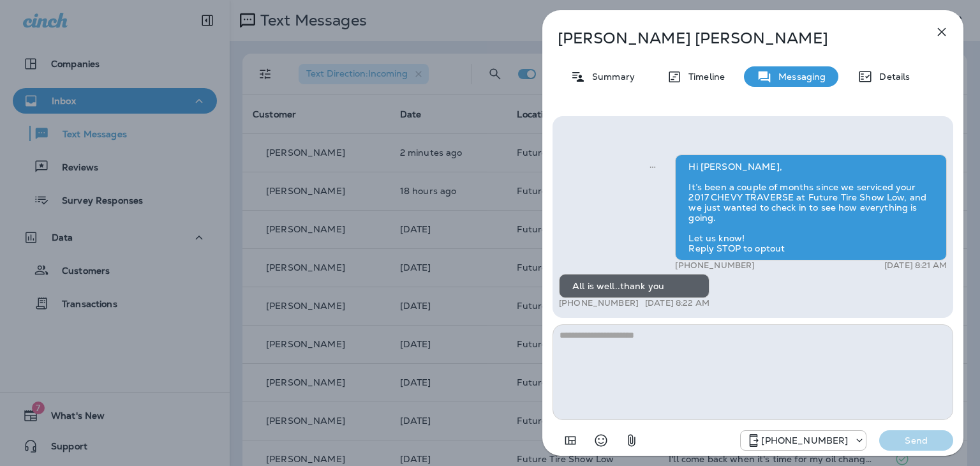 The image size is (980, 466). What do you see at coordinates (634, 286) in the screenshot?
I see `div: All is well..thank you` at bounding box center [634, 286].